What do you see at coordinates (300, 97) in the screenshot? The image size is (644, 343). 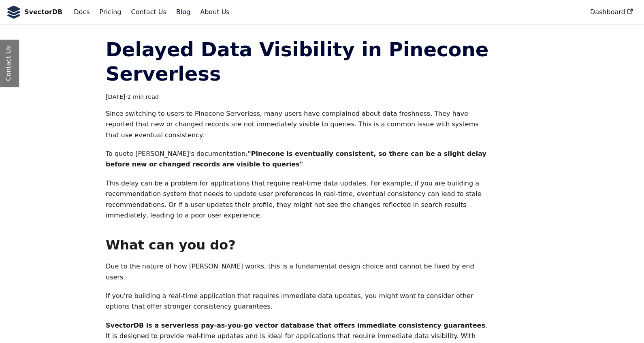 I see `div: · 2 min read` at bounding box center [300, 97].